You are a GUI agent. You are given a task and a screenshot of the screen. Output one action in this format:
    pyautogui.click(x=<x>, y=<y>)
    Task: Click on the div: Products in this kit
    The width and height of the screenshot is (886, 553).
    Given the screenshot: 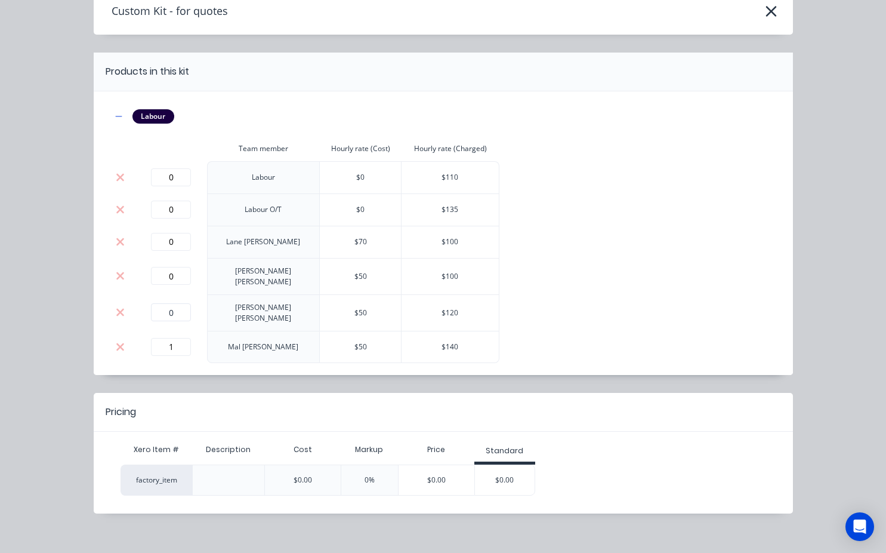 What is the action you would take?
    pyautogui.click(x=147, y=72)
    